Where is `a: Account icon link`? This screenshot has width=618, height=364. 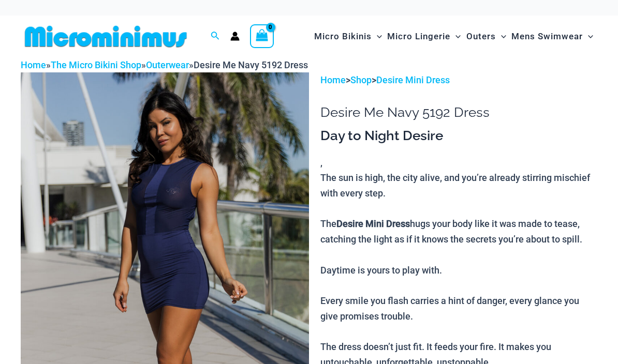
a: Account icon link is located at coordinates (235, 36).